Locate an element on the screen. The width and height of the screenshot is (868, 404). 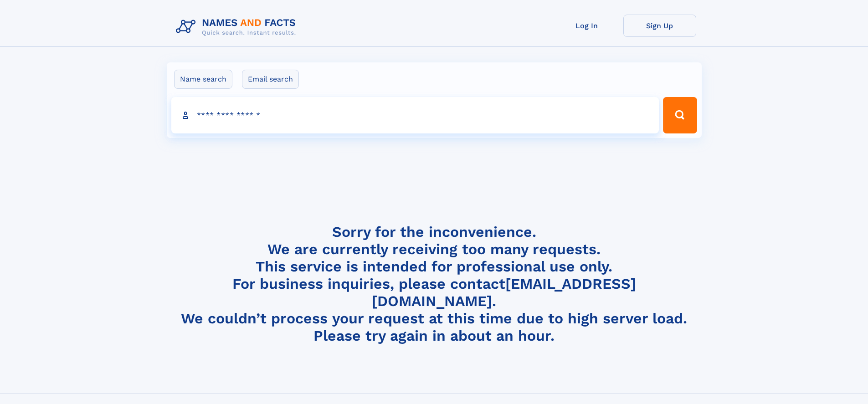
label: Name search is located at coordinates (203, 79).